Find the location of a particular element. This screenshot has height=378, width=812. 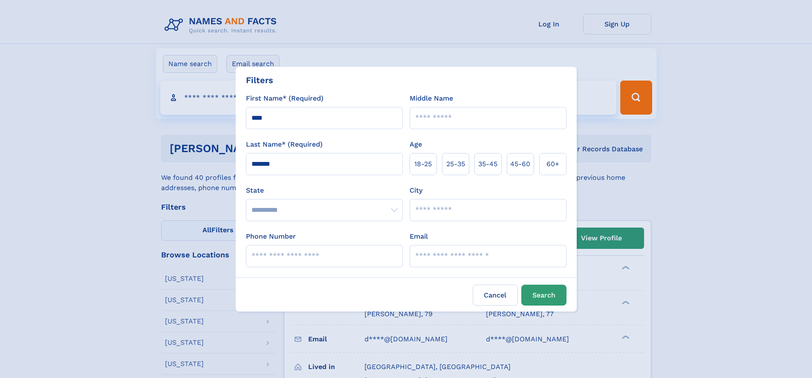

span: 45‑60 is located at coordinates (520, 164).